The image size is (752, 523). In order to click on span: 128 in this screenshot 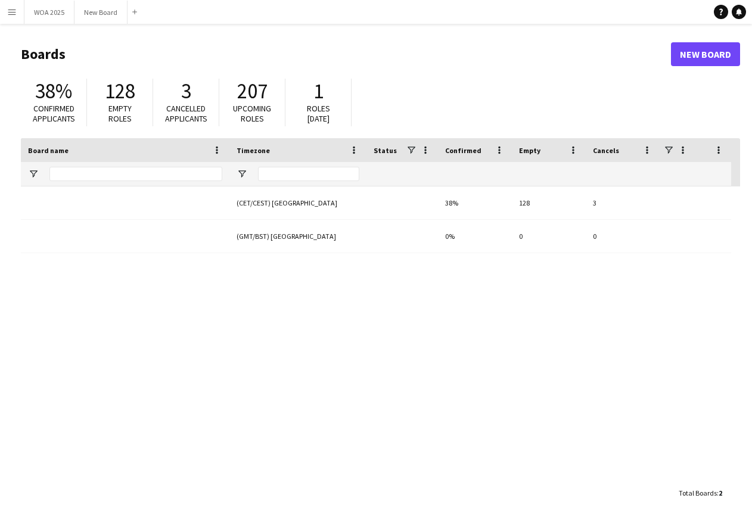, I will do `click(120, 91)`.